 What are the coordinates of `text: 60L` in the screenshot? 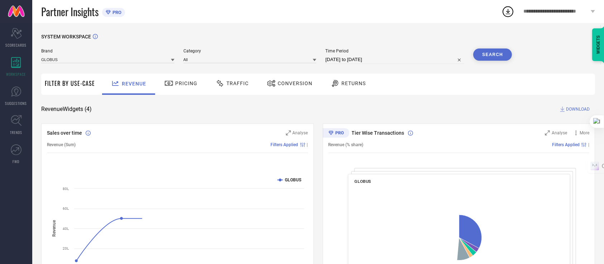 It's located at (66, 208).